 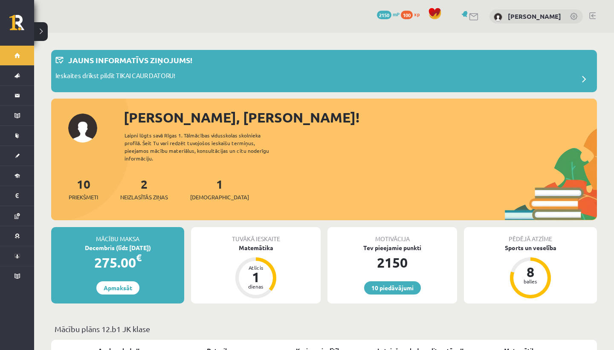 What do you see at coordinates (393, 247) in the screenshot?
I see `div: Tev pieejamie punkti` at bounding box center [393, 247].